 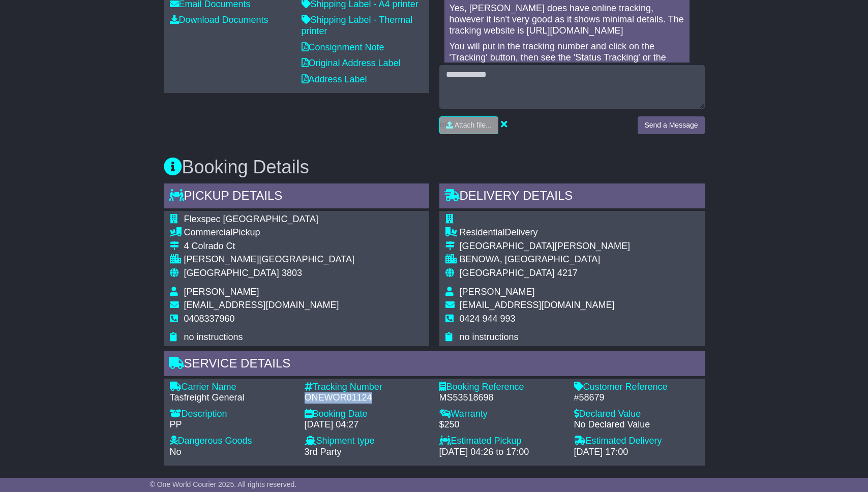 I want to click on div: Shipment type, so click(x=366, y=441).